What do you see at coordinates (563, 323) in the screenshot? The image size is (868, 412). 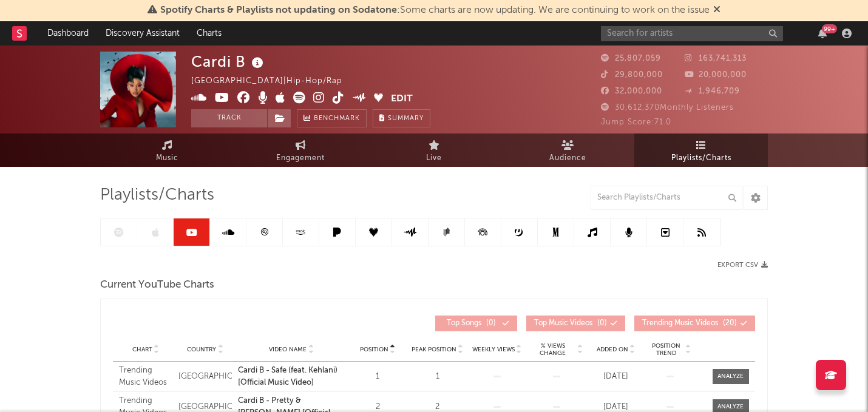 I see `span: Top Music Videos` at bounding box center [563, 323].